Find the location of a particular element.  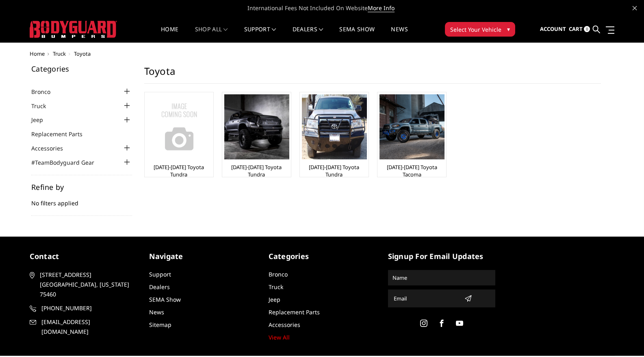

h1: Toyota is located at coordinates (373, 75).